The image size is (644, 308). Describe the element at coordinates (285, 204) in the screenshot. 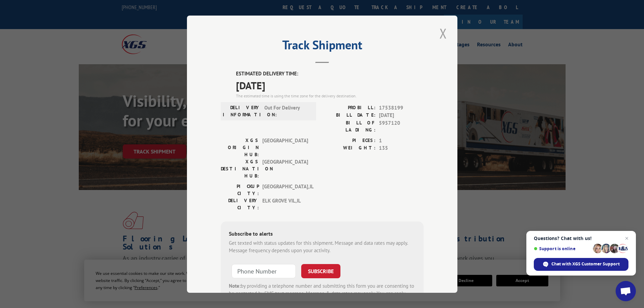

I see `span: ELK GROVE VIL , IL` at that location.